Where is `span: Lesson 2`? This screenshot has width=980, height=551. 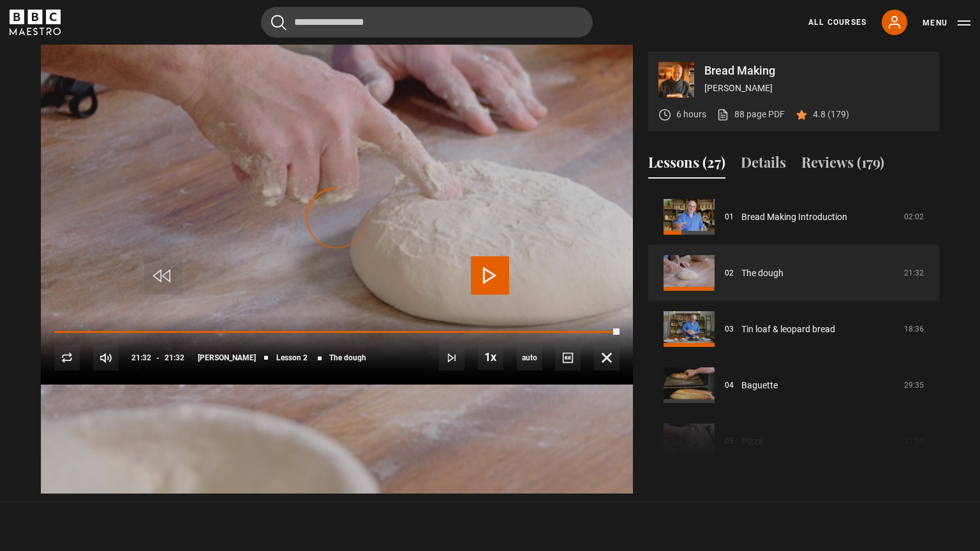 span: Lesson 2 is located at coordinates (292, 358).